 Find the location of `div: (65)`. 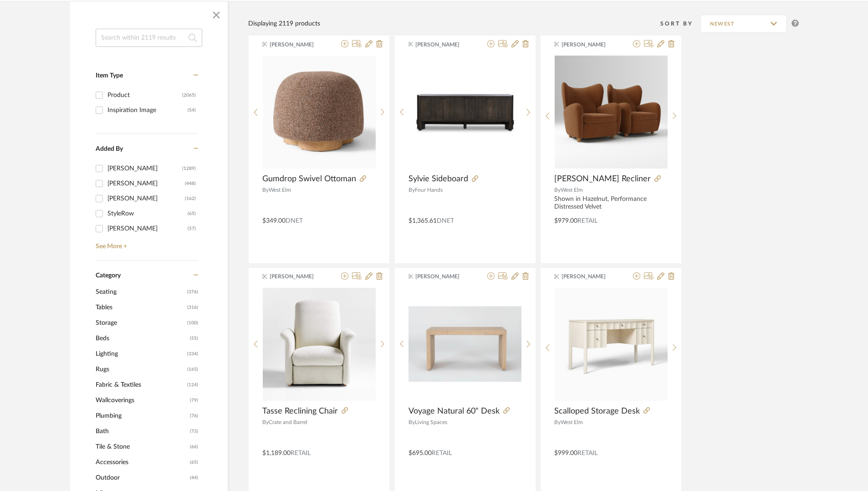

div: (65) is located at coordinates (192, 213).